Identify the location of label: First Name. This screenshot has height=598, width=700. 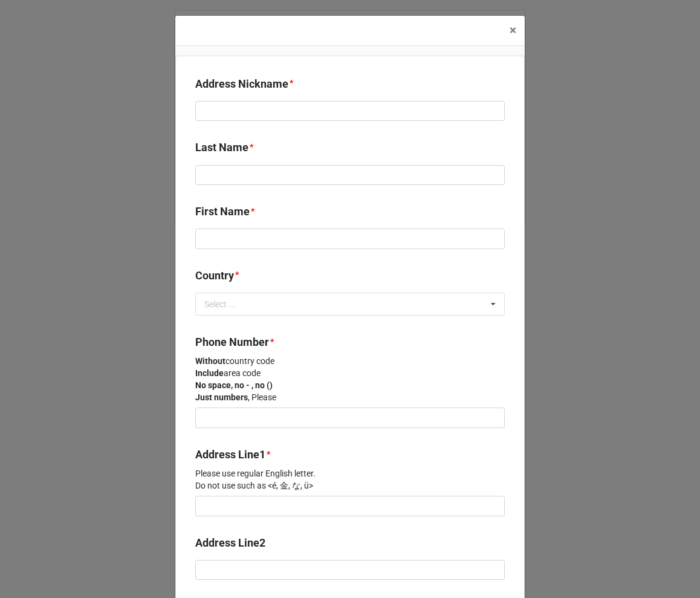
(223, 211).